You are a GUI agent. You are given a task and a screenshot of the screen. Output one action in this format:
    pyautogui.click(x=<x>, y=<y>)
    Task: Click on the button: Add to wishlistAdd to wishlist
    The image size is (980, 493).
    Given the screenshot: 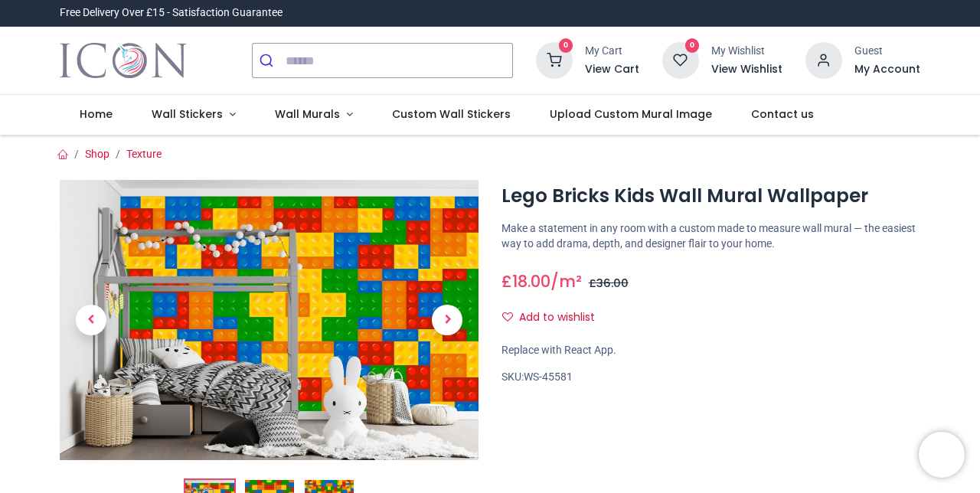 What is the action you would take?
    pyautogui.click(x=554, y=318)
    